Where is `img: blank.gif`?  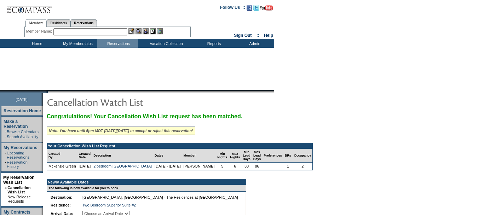
img: blank.gif is located at coordinates (48, 92).